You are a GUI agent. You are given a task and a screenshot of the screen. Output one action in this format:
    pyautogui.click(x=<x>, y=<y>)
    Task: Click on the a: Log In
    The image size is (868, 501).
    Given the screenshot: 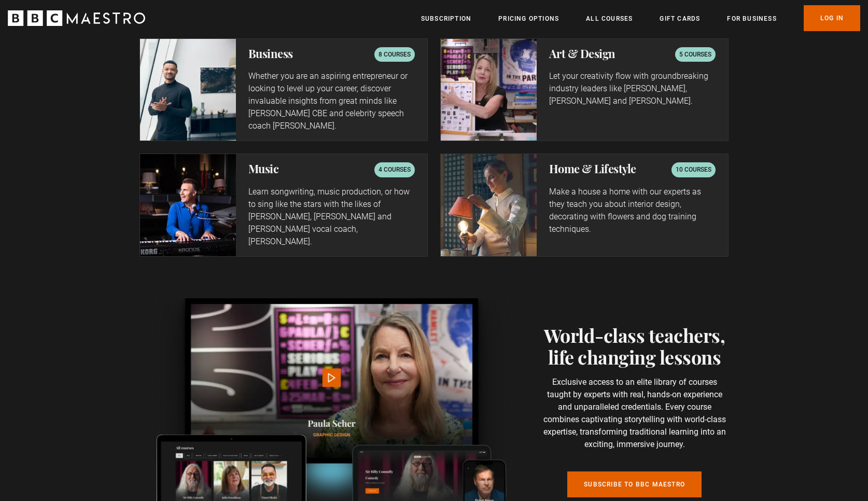 What is the action you would take?
    pyautogui.click(x=831, y=18)
    